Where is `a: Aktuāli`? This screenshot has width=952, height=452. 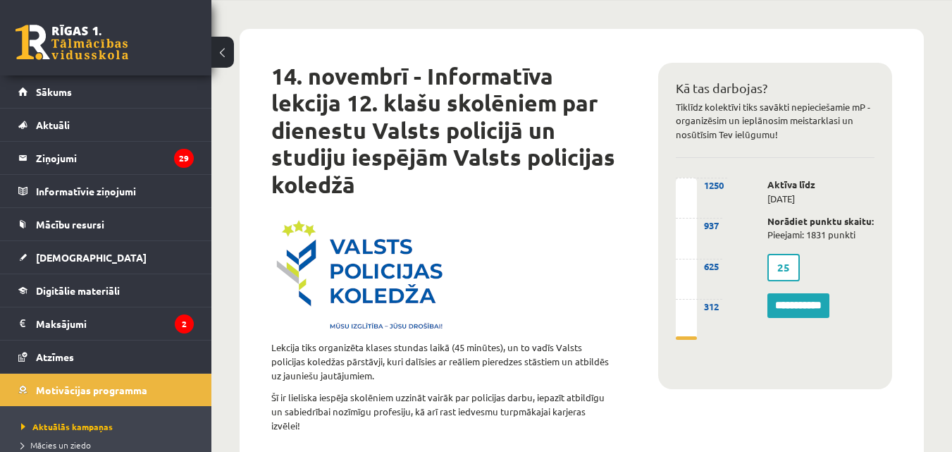 a: Aktuāli is located at coordinates (106, 125).